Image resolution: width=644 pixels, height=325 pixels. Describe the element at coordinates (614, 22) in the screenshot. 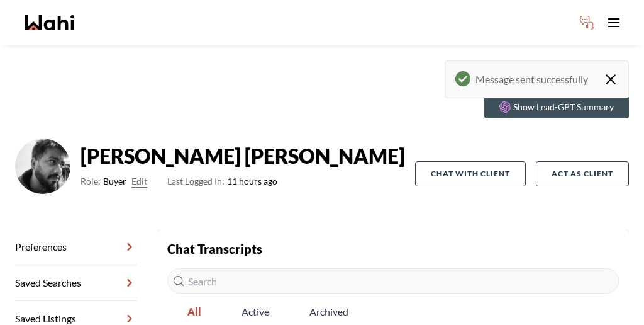

I see `button: Toggle open navigation menu` at that location.